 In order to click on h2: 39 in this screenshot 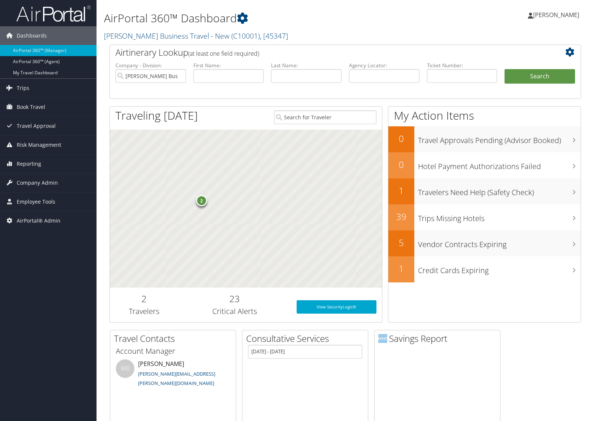, I will do `click(402, 217)`.